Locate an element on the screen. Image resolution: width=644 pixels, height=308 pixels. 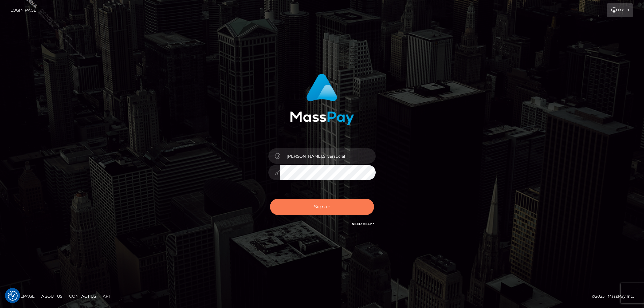
img: MassPay Login is located at coordinates (322, 99).